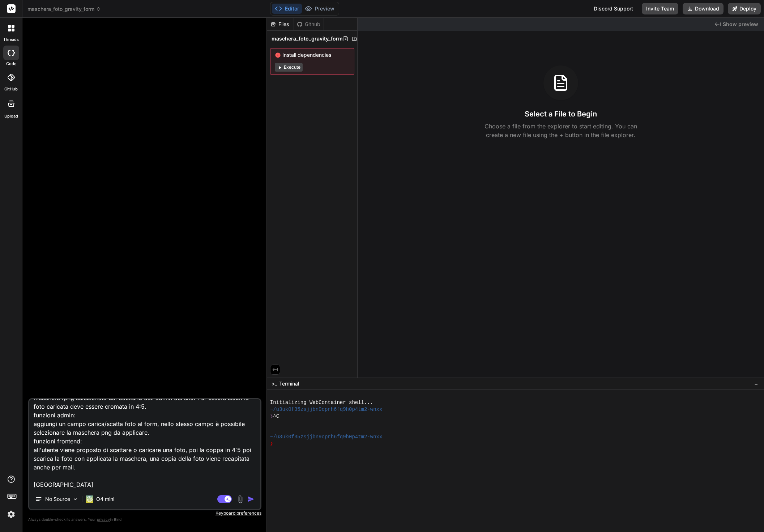 The width and height of the screenshot is (764, 532). What do you see at coordinates (11, 64) in the screenshot?
I see `label: code` at bounding box center [11, 64].